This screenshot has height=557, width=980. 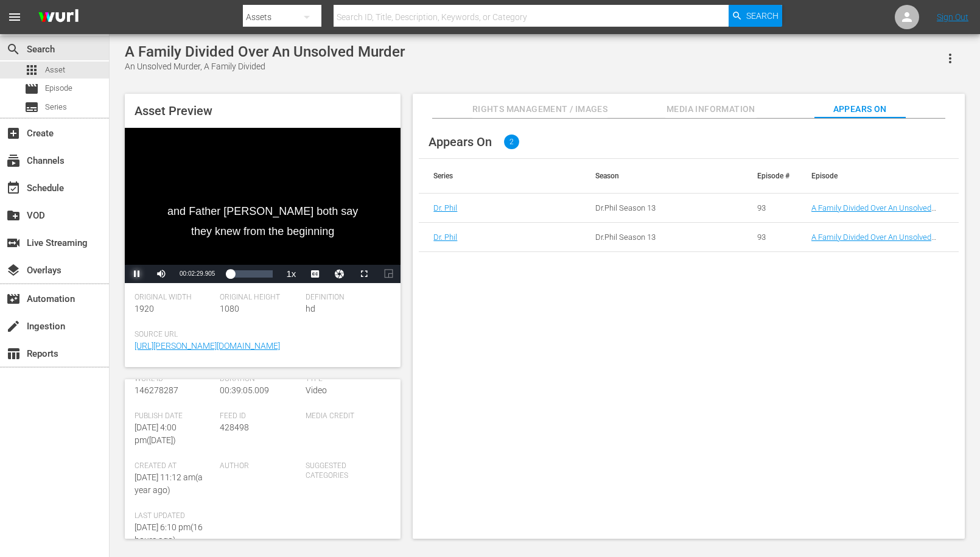 What do you see at coordinates (878, 176) in the screenshot?
I see `th: Episode` at bounding box center [878, 176].